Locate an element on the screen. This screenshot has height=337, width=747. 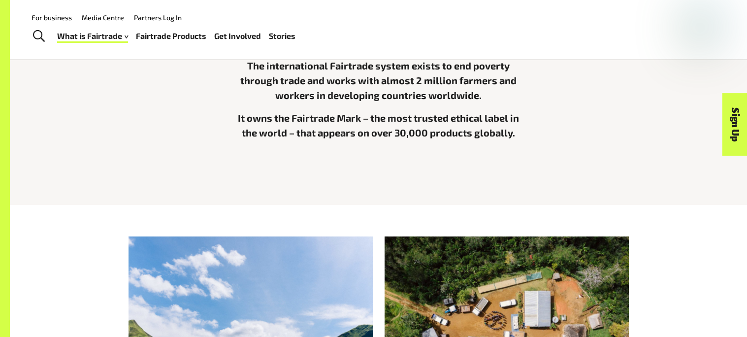
a: What is Fairtrade is located at coordinates (93, 36).